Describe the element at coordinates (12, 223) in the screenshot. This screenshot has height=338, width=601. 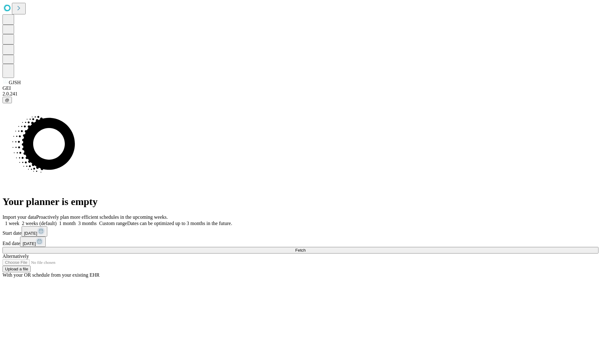
I see `span: 1 week` at that location.